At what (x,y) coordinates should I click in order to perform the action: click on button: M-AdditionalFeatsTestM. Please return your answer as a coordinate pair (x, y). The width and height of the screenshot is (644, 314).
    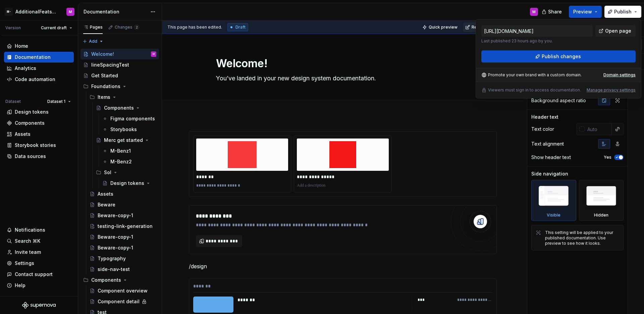
    Looking at the image, I should click on (39, 12).